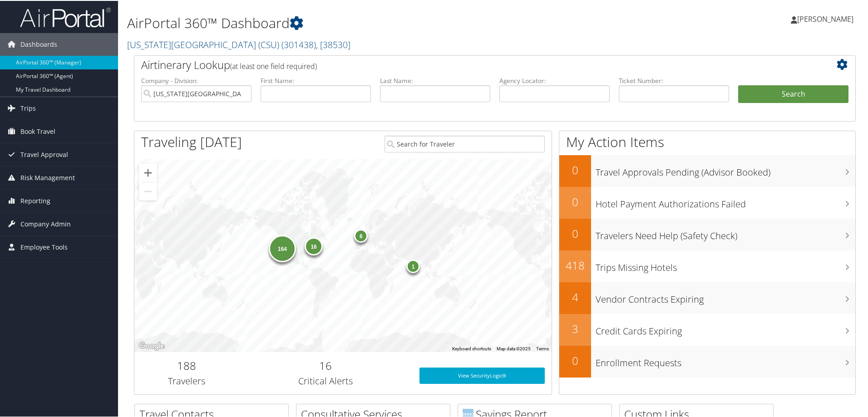 This screenshot has width=868, height=417. Describe the element at coordinates (575, 297) in the screenshot. I see `h2: 4` at that location.